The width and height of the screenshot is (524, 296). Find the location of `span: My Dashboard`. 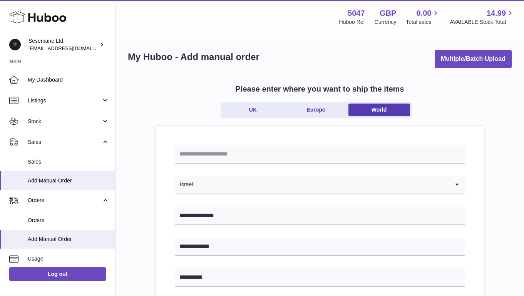

span: My Dashboard is located at coordinates (68, 80).